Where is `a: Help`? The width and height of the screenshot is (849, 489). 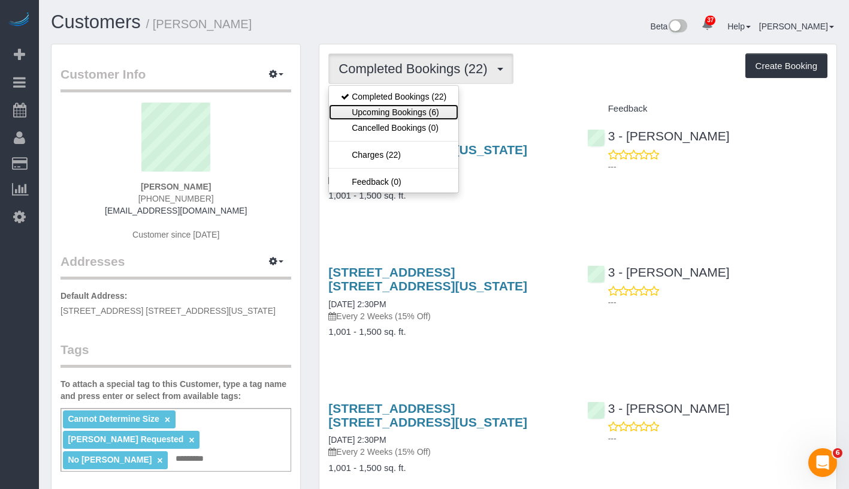
a: Help is located at coordinates (739, 26).